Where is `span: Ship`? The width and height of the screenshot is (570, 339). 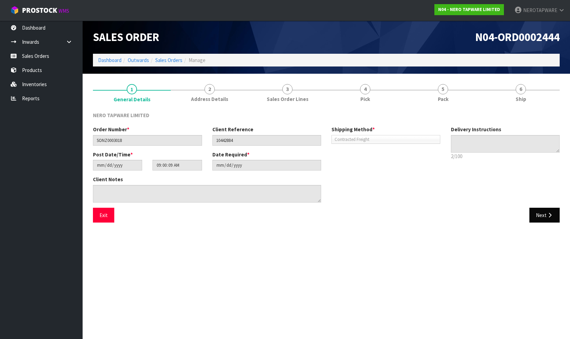
span: Ship is located at coordinates (521, 99).